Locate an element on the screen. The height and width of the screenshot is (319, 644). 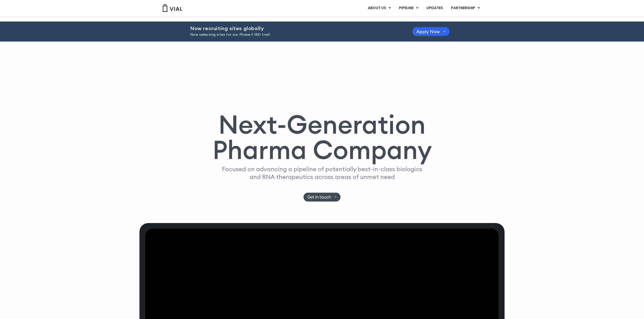
a: Apply Now is located at coordinates (431, 31).